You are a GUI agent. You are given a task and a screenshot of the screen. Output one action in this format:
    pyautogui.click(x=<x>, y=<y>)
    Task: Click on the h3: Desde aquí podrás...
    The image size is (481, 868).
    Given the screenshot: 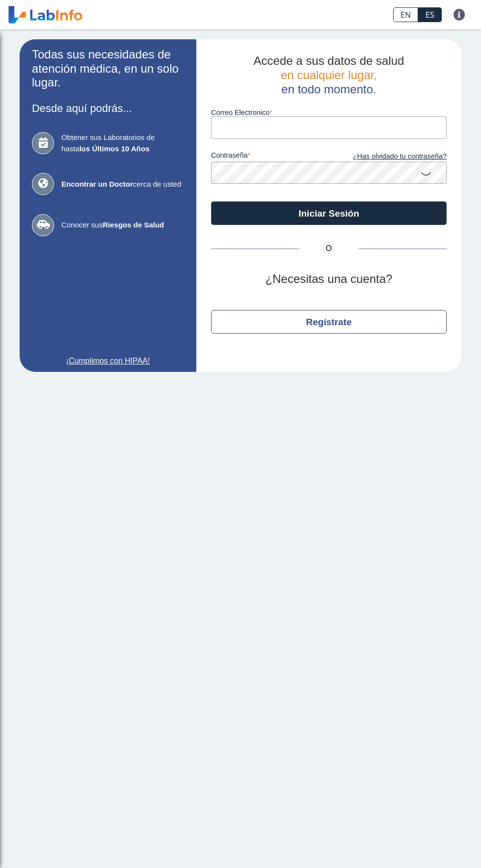 What is the action you would take?
    pyautogui.click(x=108, y=108)
    